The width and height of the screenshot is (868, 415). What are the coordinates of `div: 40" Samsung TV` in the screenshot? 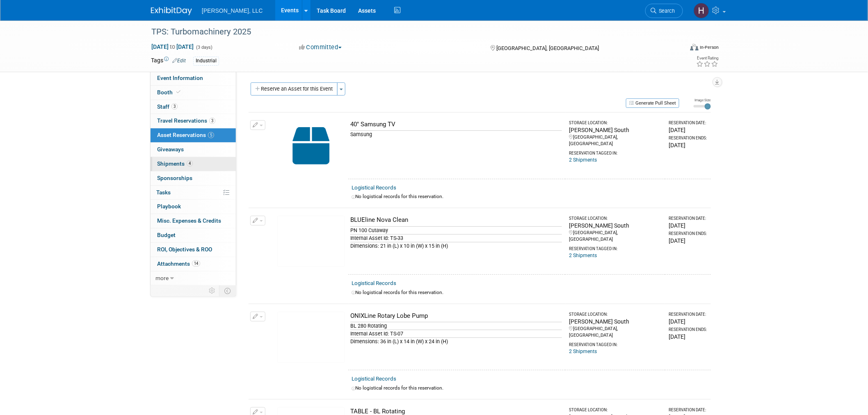 It's located at (456, 125).